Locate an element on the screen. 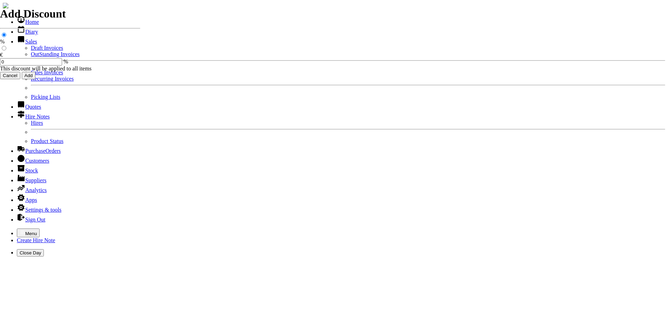  a: Analytics is located at coordinates (32, 190).